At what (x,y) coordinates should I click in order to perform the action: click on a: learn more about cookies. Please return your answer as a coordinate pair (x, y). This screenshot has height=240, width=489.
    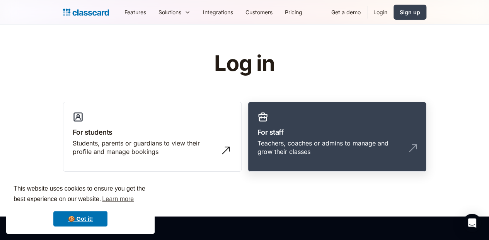
    Looking at the image, I should click on (118, 199).